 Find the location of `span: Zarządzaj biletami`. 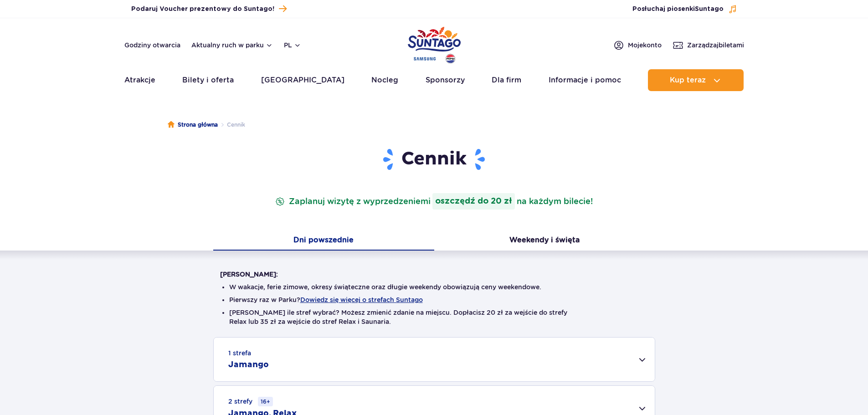

span: Zarządzaj biletami is located at coordinates (716, 45).